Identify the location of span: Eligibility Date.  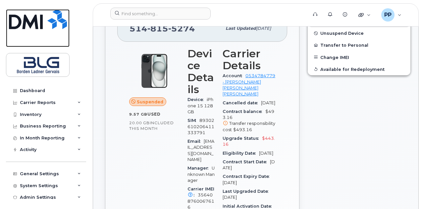
(241, 153).